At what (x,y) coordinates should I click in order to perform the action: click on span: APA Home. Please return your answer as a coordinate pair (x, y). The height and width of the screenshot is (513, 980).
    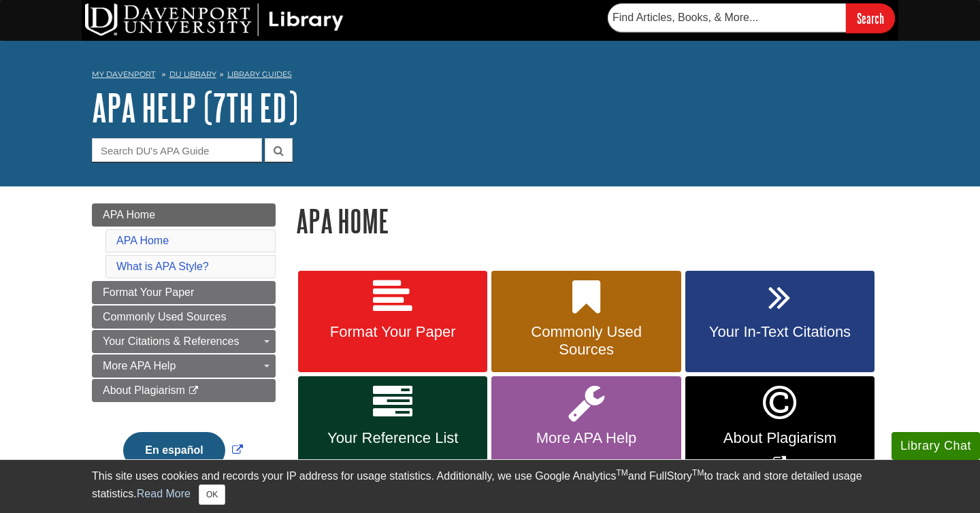
    Looking at the image, I should click on (129, 214).